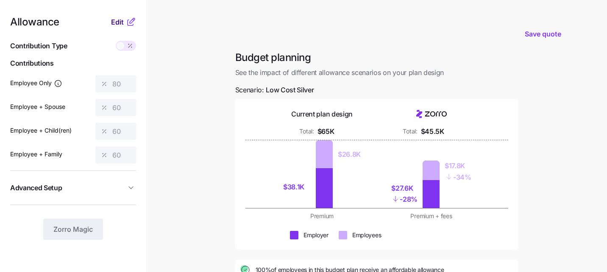  What do you see at coordinates (543, 34) in the screenshot?
I see `span: Save quote` at bounding box center [543, 34].